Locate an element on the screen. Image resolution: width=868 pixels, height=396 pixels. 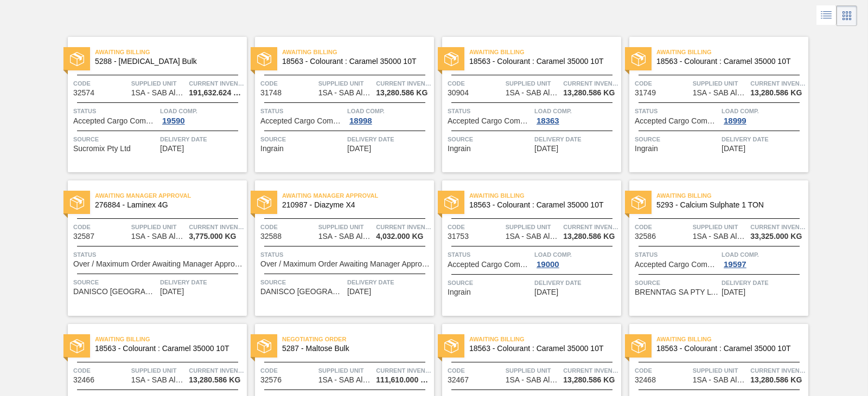
div: 19000 is located at coordinates (548, 264).